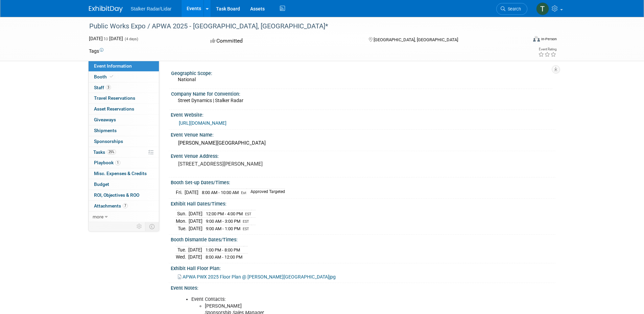  Describe the element at coordinates (105, 130) in the screenshot. I see `span: Shipments` at that location.